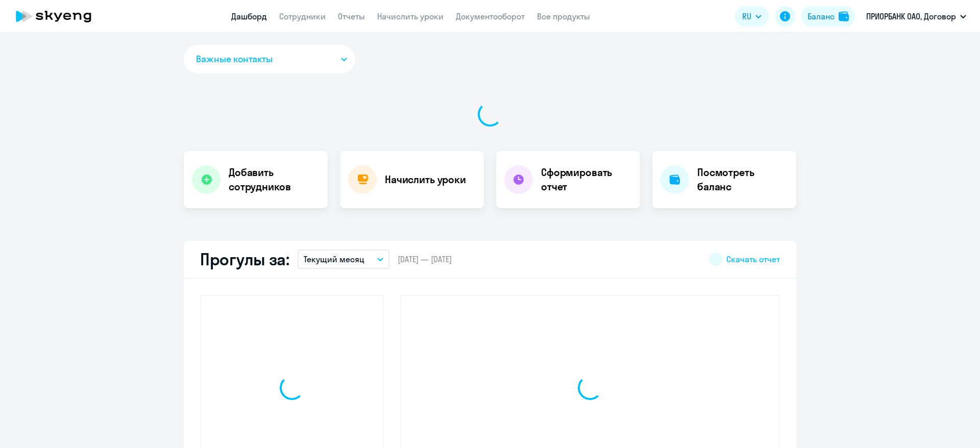 The height and width of the screenshot is (448, 980). What do you see at coordinates (828, 16) in the screenshot?
I see `a: Балансbalance` at bounding box center [828, 16].